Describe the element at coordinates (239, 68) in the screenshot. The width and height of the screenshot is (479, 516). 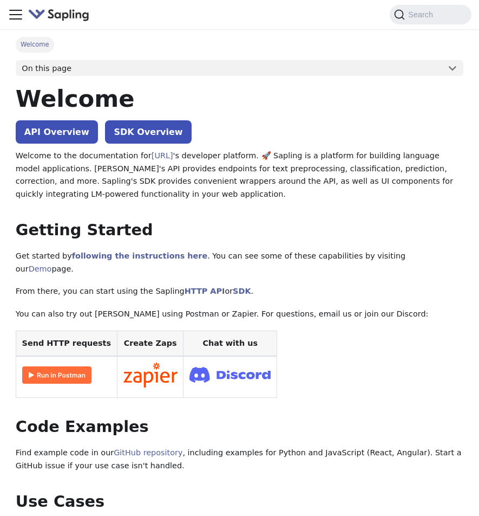
I see `button: On this page` at that location.